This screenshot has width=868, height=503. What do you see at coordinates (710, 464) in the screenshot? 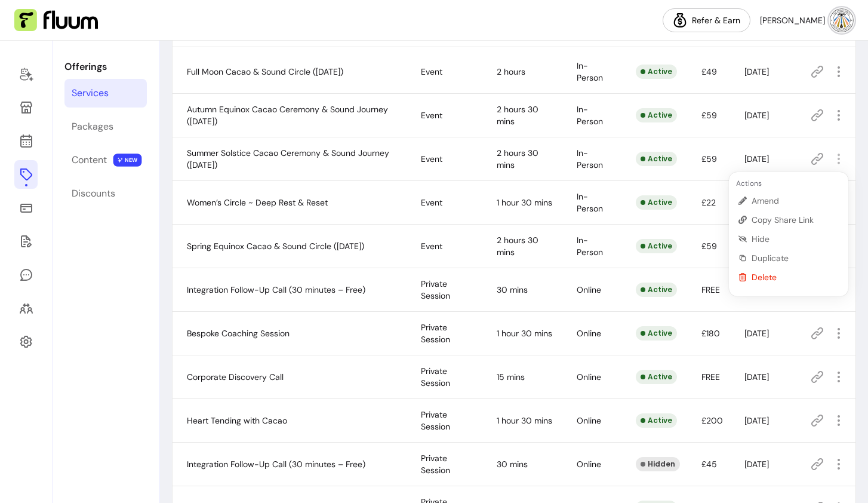
I see `span: £45` at bounding box center [710, 464].